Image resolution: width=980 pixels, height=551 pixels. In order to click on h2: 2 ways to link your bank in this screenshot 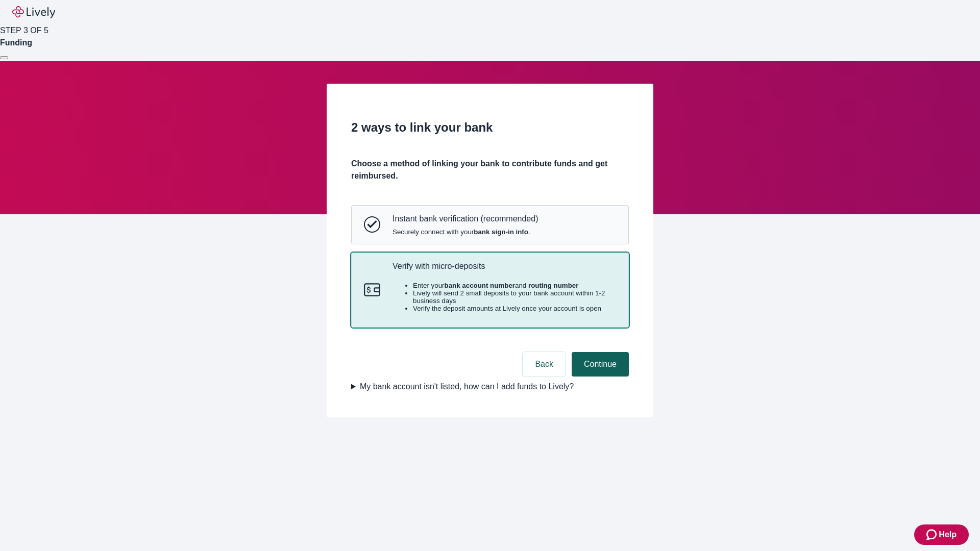, I will do `click(490, 128)`.